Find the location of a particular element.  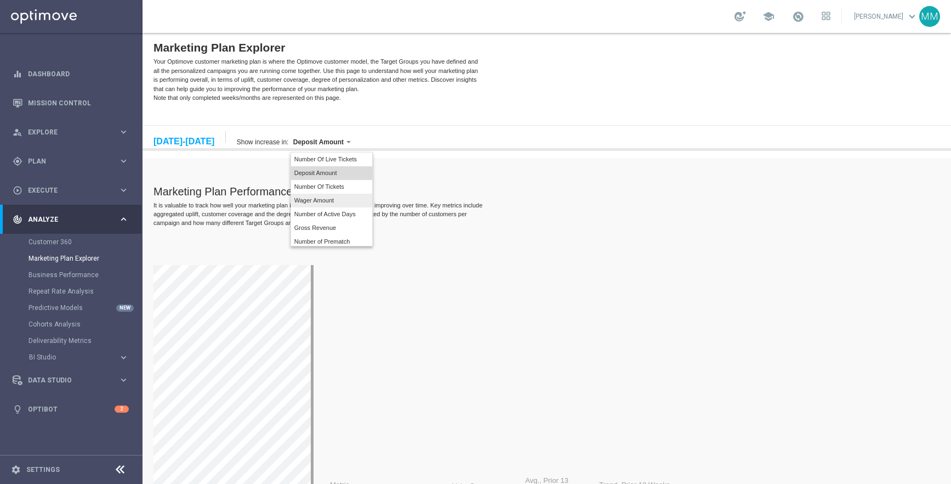

div: Plan is located at coordinates (65, 161).